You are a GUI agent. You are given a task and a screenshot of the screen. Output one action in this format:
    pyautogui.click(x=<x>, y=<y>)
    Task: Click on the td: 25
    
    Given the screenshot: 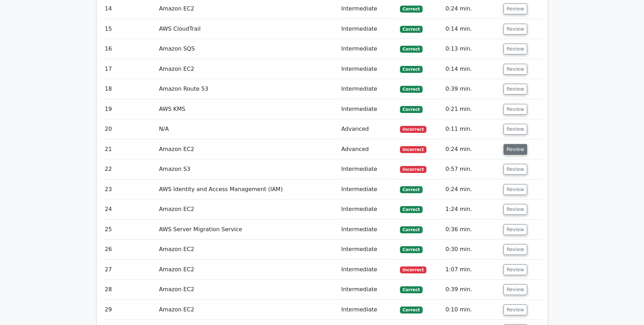 What is the action you would take?
    pyautogui.click(x=129, y=229)
    